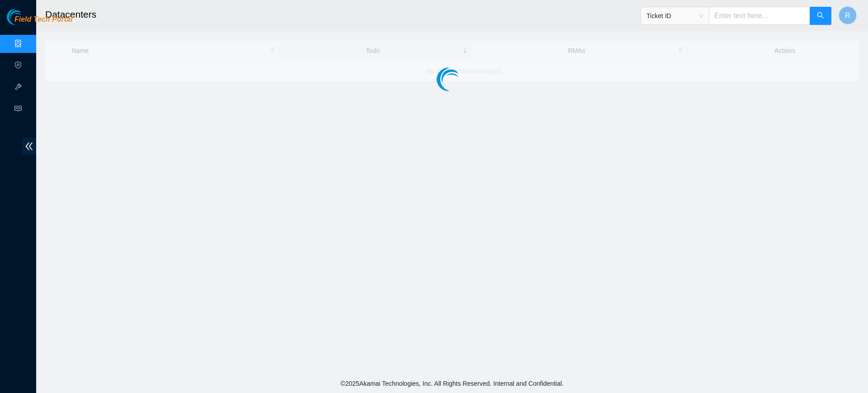 Image resolution: width=868 pixels, height=393 pixels. Describe the element at coordinates (452, 384) in the screenshot. I see `footer: © 2025 Akamai Technologies, Inc. All Rights Reserved. Internal and Confidential.` at that location.